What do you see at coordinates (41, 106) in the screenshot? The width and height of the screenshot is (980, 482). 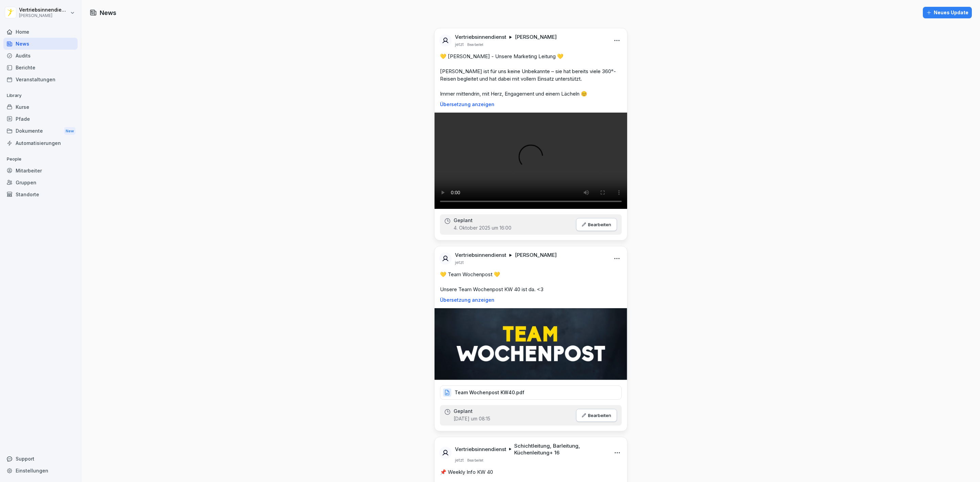 I see `div: Kurse` at bounding box center [41, 106].